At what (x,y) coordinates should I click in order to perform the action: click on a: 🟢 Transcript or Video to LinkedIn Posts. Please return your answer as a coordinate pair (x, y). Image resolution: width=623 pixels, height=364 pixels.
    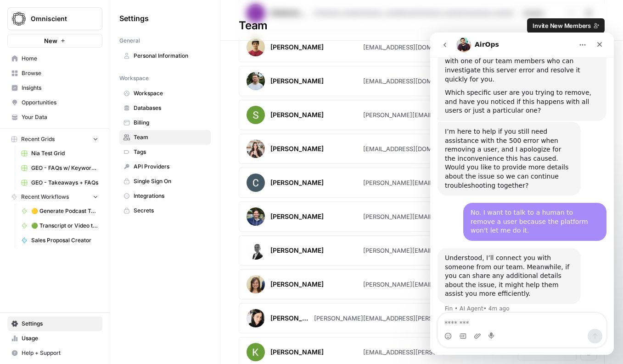
    Looking at the image, I should click on (60, 226).